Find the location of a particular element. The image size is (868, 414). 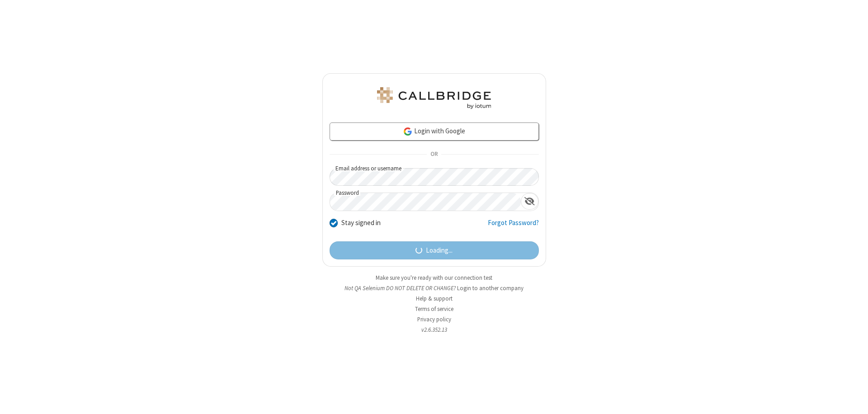

input: Email address or username is located at coordinates (434, 177).